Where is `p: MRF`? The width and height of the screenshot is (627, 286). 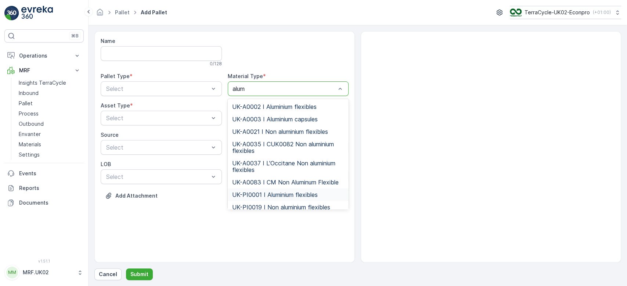 p: MRF is located at coordinates (44, 71).